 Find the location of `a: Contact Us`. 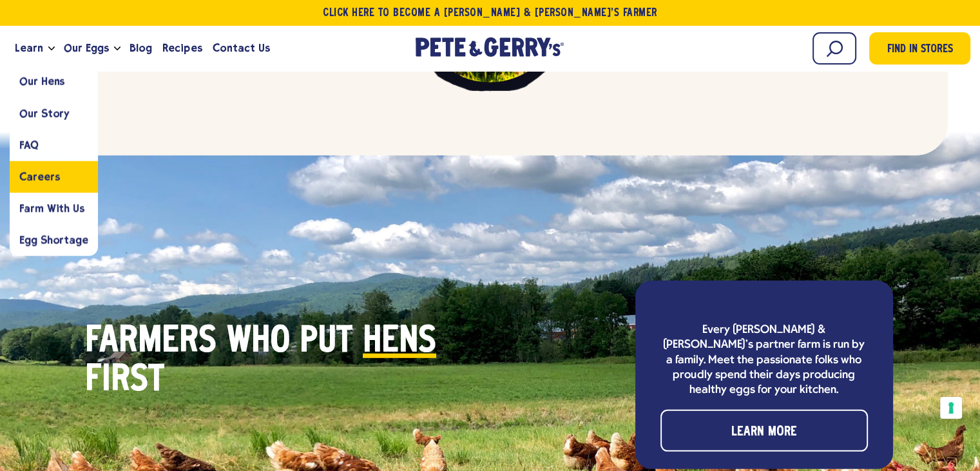

a: Contact Us is located at coordinates (241, 49).